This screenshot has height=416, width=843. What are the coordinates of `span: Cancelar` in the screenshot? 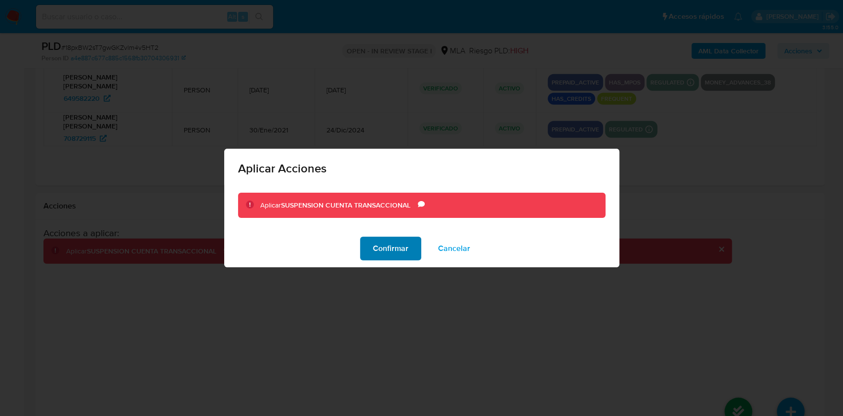 It's located at (454, 248).